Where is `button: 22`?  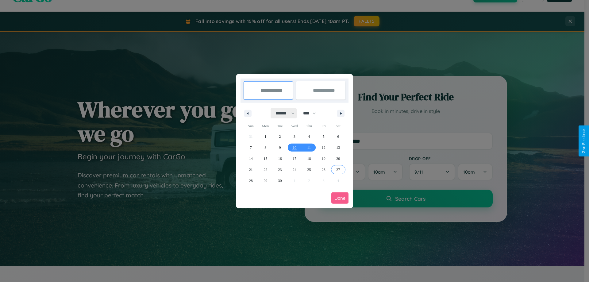
button: 22 is located at coordinates (265, 170).